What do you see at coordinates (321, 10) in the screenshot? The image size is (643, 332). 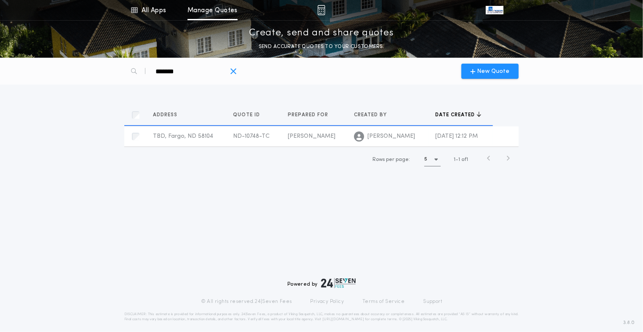 I see `img: img` at bounding box center [321, 10].